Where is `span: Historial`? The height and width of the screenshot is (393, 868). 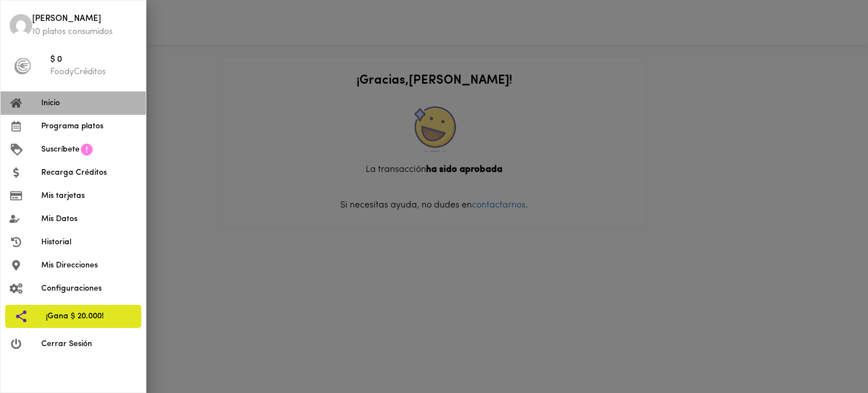 span: Historial is located at coordinates (89, 242).